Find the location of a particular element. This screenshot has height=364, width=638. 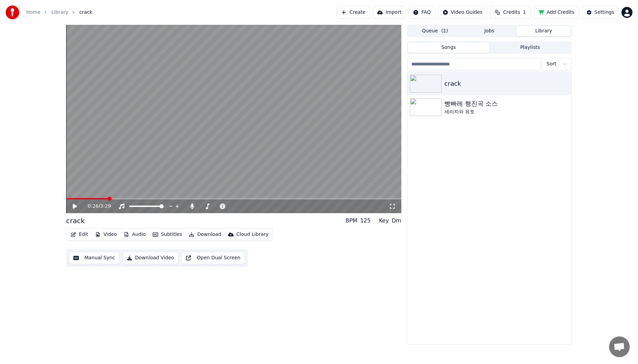

span: Sort is located at coordinates (551, 64).